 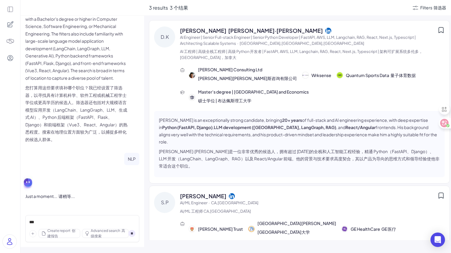 I want to click on font: AI 工程师 | 高级全栈工程师 | 高级 Python 开发者 | FastAPI, AWS, LLM, Langchain, RAG, React, Next.js, Typescript ..., so click(x=301, y=55).